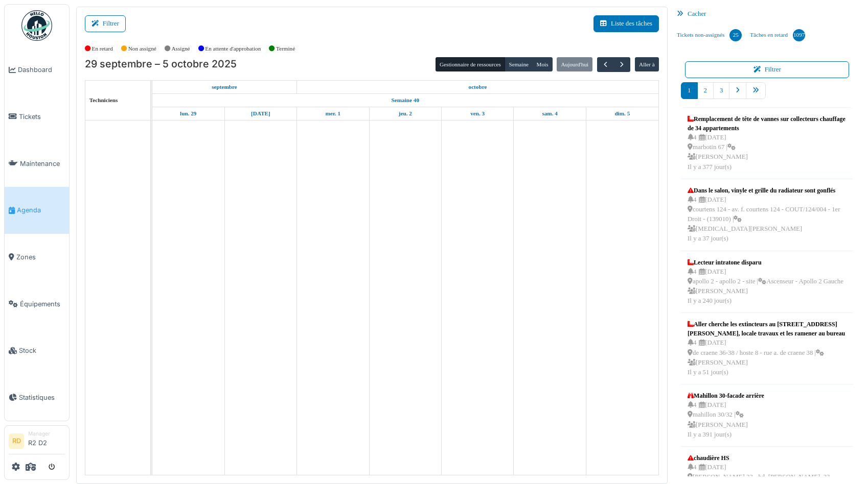  What do you see at coordinates (36, 351) in the screenshot?
I see `a: Stock` at bounding box center [36, 351].